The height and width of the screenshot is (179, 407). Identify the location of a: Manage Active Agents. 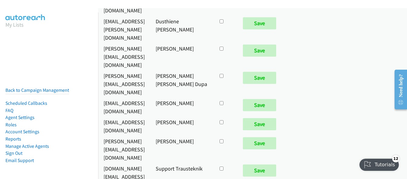
(27, 146).